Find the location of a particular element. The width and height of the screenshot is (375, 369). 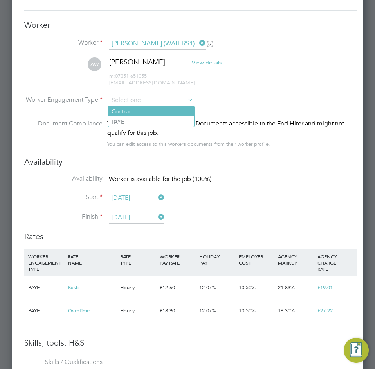

h3: Skills, tools, H&S is located at coordinates (191, 343).